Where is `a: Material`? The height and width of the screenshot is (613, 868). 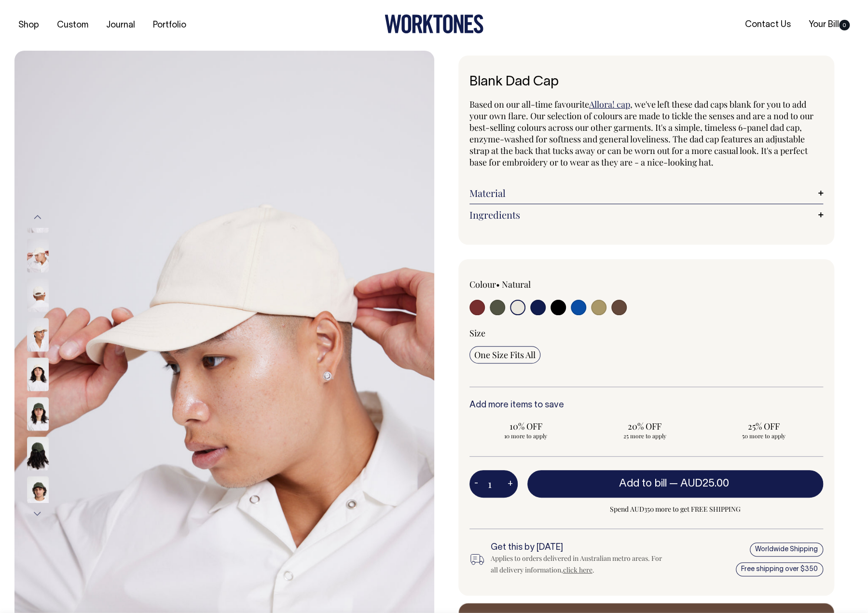
a: Material is located at coordinates (646, 193).